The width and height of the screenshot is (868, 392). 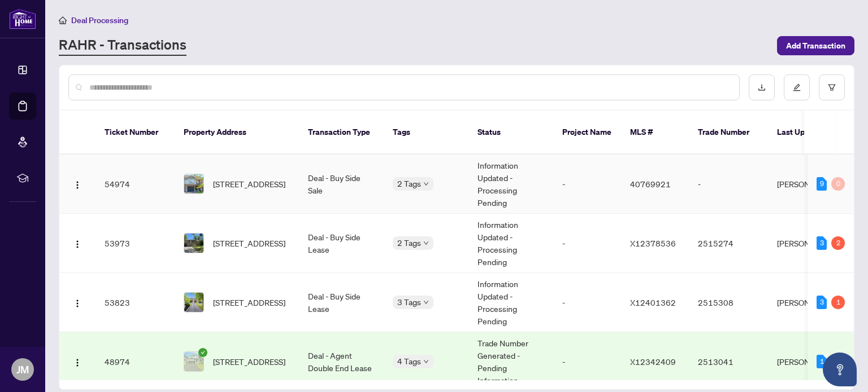 I want to click on button: edit, so click(x=797, y=88).